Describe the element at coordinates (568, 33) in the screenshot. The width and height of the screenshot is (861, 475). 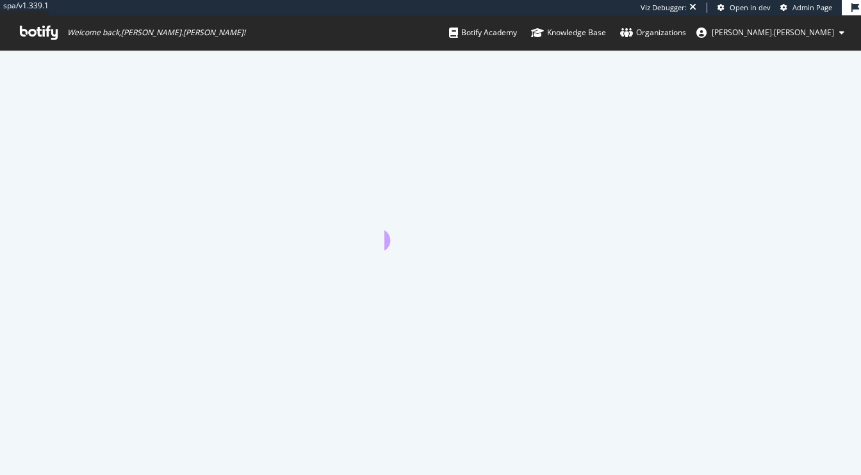
I see `a: Knowledge Base` at that location.